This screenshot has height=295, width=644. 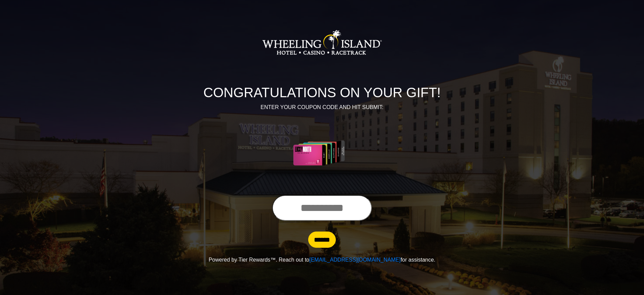 I want to click on img: Logo, so click(x=322, y=42).